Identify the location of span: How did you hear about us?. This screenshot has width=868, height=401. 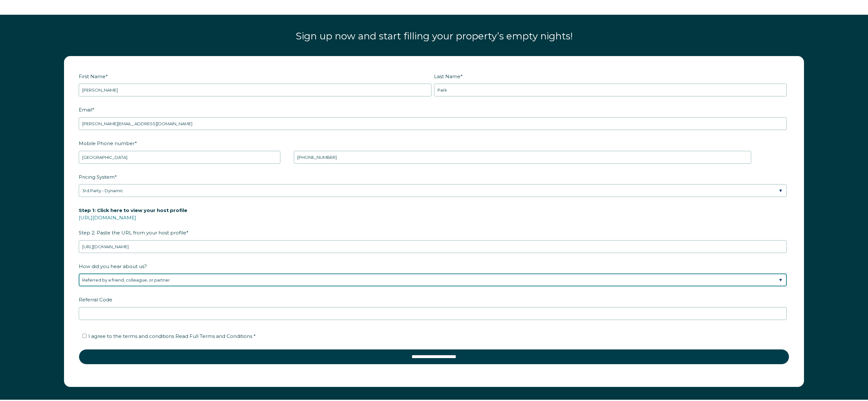
(113, 266).